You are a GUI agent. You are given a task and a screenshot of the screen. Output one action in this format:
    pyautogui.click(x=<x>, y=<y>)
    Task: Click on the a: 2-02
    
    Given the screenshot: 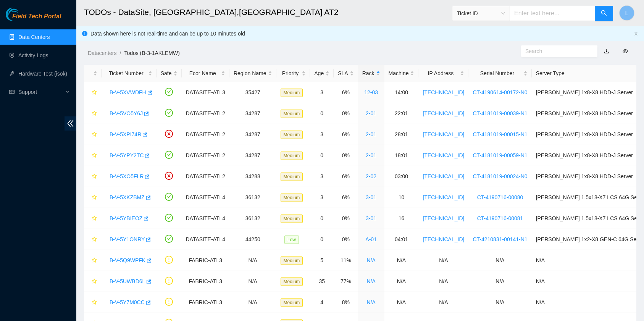 What is the action you would take?
    pyautogui.click(x=371, y=176)
    